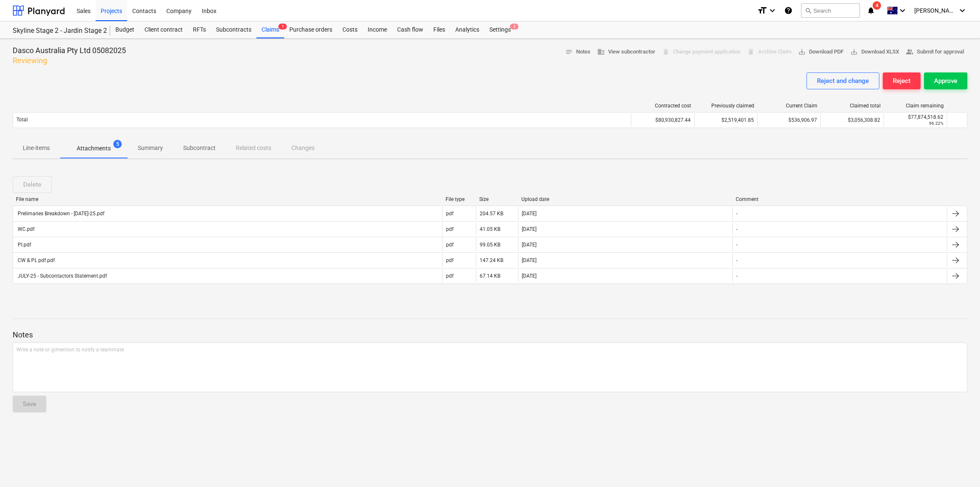 This screenshot has width=980, height=487. I want to click on p: Total, so click(22, 119).